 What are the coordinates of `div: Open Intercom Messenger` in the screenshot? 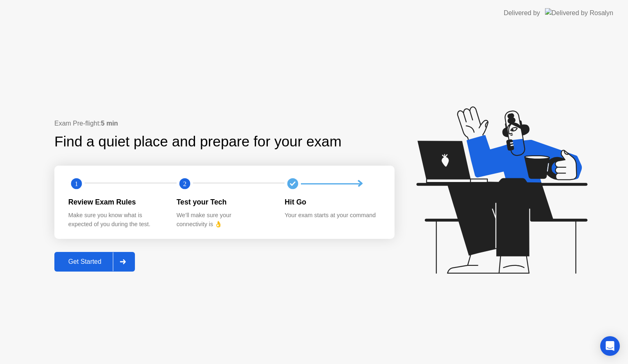 It's located at (610, 346).